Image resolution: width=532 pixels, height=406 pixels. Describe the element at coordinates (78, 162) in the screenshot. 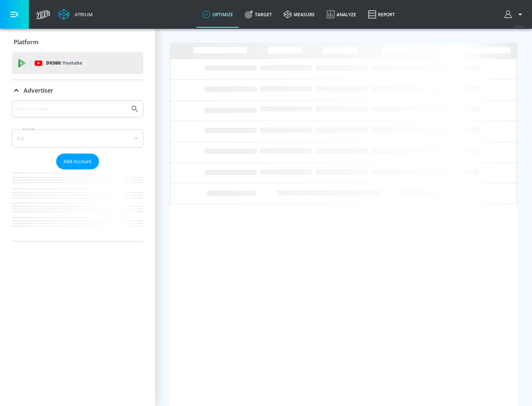

I see `button: Add Account` at that location.